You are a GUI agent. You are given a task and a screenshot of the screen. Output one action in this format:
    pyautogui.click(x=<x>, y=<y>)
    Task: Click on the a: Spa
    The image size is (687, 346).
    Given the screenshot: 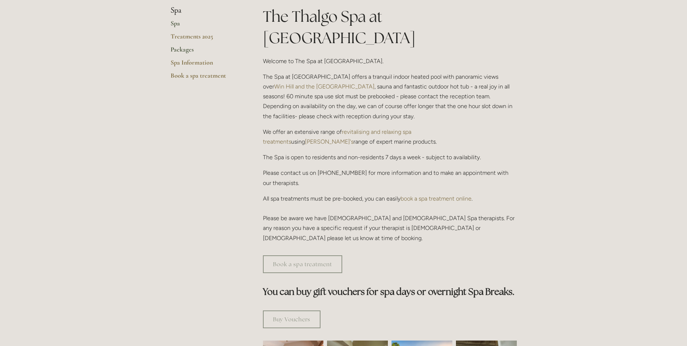 What is the action you would take?
    pyautogui.click(x=205, y=26)
    